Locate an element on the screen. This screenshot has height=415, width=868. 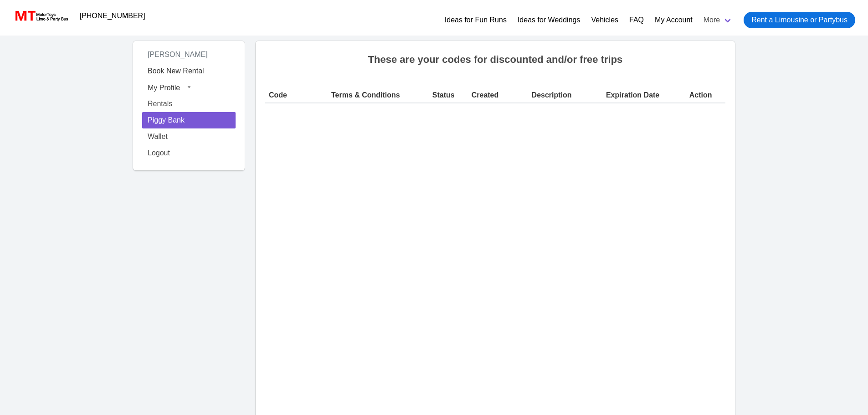
a: Vehicles is located at coordinates (605, 20).